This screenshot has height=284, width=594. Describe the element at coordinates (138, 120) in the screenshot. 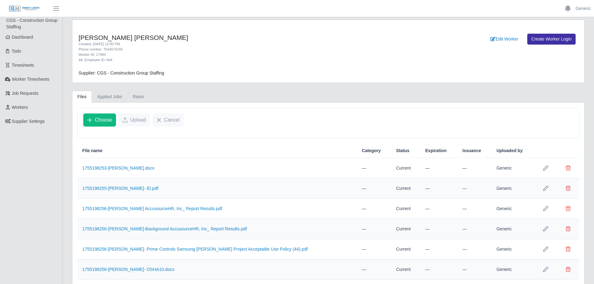

I see `span: Upload` at that location.